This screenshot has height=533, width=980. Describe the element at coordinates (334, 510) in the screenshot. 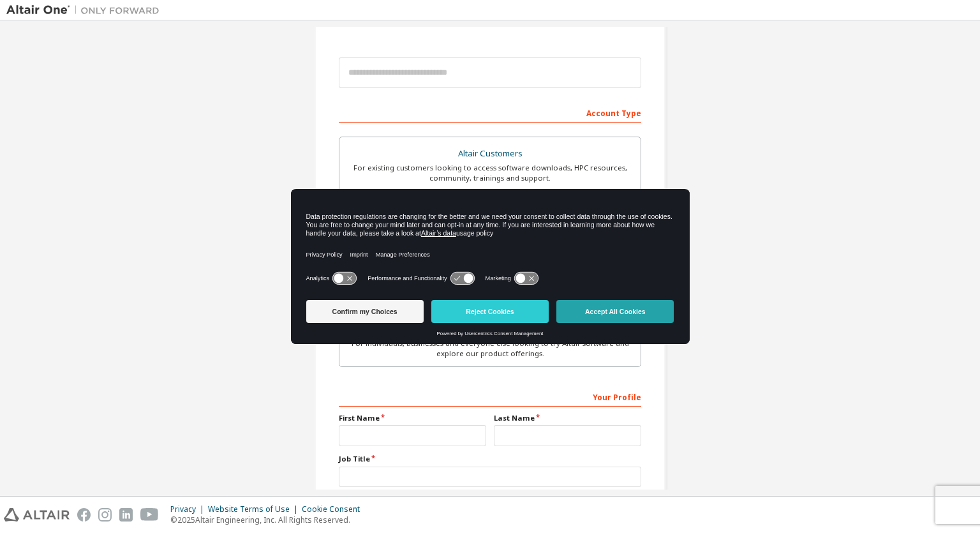

I see `div: Cookie Consent` at that location.